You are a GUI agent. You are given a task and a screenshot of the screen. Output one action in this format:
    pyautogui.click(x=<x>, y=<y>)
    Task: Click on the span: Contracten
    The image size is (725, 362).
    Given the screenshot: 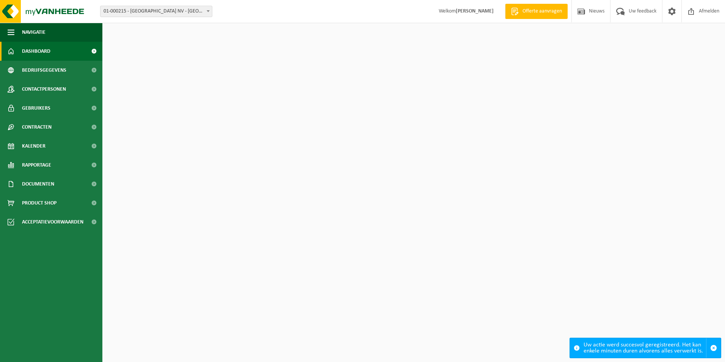 What is the action you would take?
    pyautogui.click(x=37, y=127)
    